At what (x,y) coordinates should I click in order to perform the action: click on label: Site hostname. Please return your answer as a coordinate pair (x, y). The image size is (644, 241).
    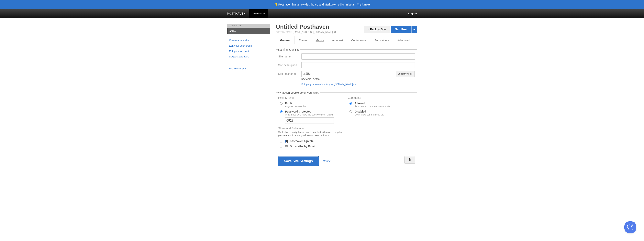
    Looking at the image, I should click on (289, 74).